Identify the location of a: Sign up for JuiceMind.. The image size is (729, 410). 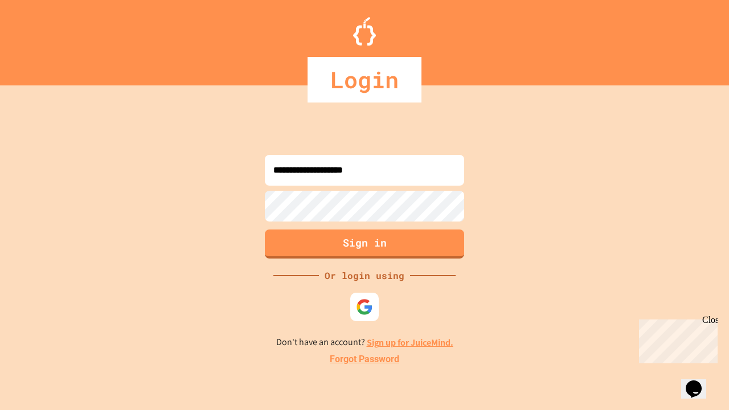
(410, 342).